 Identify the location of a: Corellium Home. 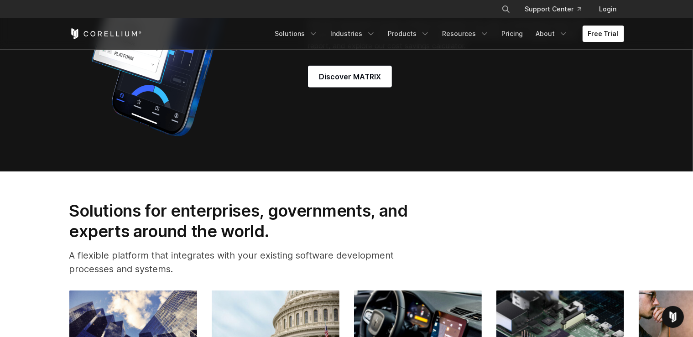
(105, 34).